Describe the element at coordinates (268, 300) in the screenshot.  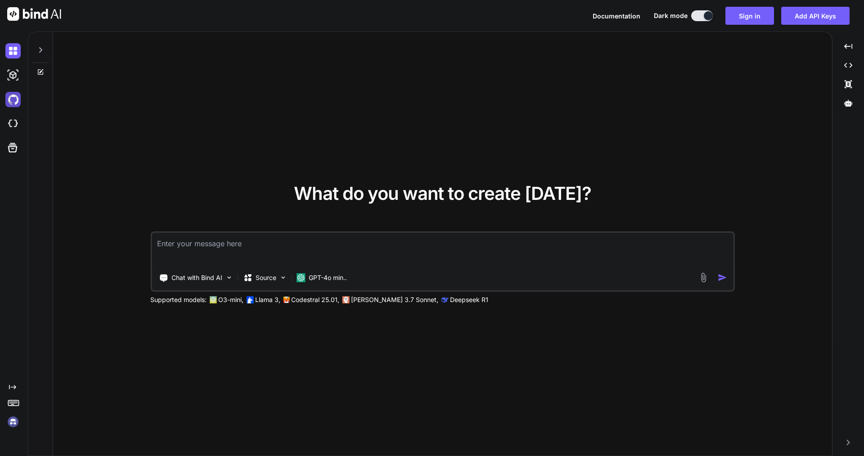
I see `p: Llama 3,` at that location.